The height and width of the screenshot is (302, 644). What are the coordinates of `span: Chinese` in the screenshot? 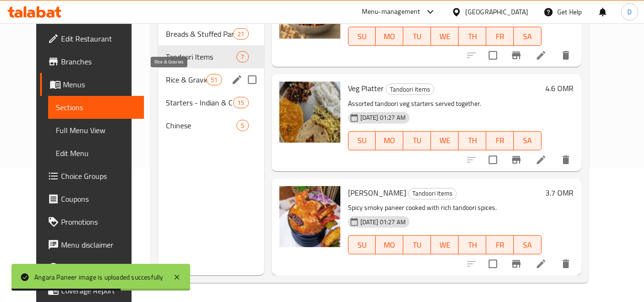 It's located at (201, 125).